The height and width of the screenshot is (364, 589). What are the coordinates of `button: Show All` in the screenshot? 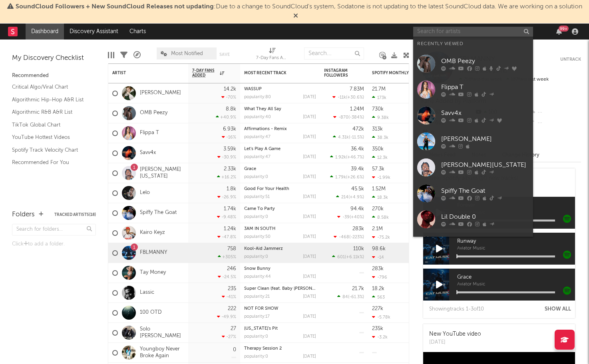 It's located at (558, 309).